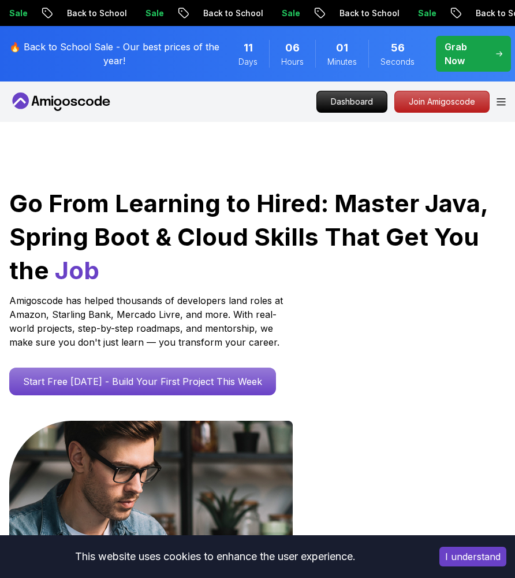 The width and height of the screenshot is (515, 578). I want to click on span: 1 Minutes, so click(342, 48).